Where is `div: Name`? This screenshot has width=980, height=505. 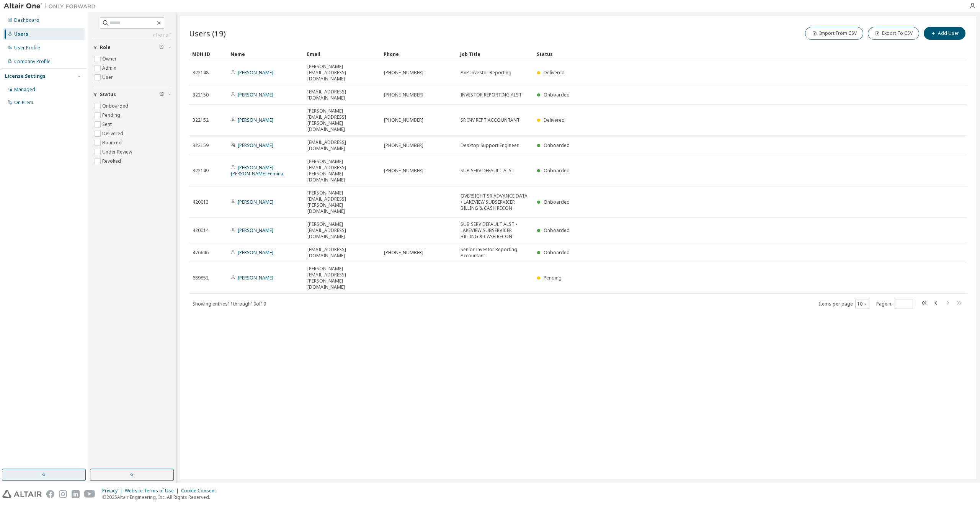
div: Name is located at coordinates (266, 54).